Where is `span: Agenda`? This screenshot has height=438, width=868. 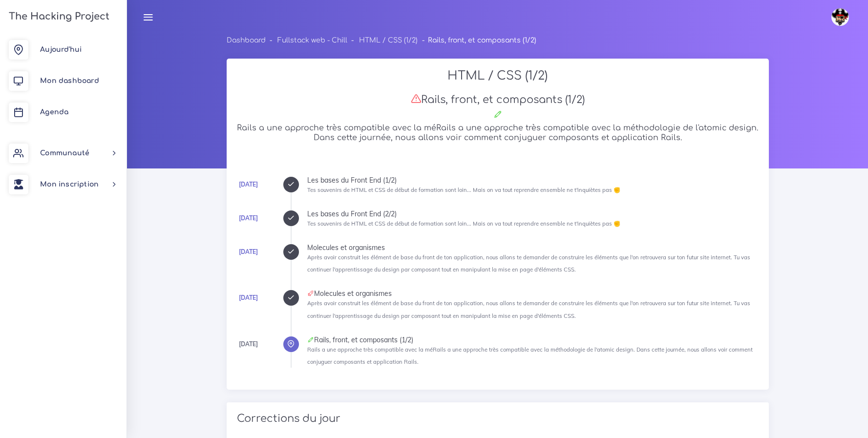 span: Agenda is located at coordinates (54, 112).